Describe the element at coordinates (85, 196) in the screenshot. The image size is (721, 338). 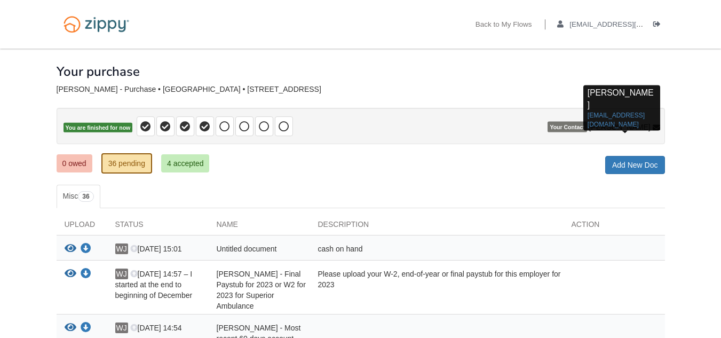
I see `span: 36` at that location.